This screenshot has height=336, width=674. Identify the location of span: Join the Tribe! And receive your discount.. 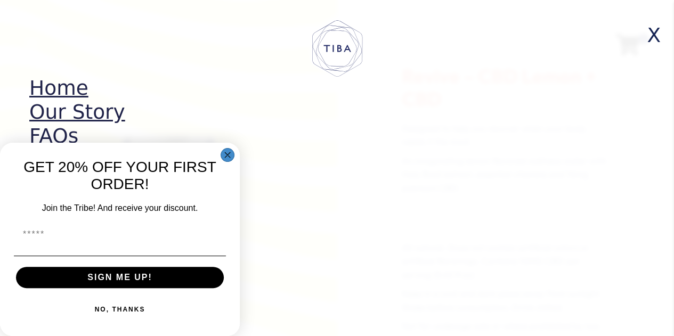
(120, 208).